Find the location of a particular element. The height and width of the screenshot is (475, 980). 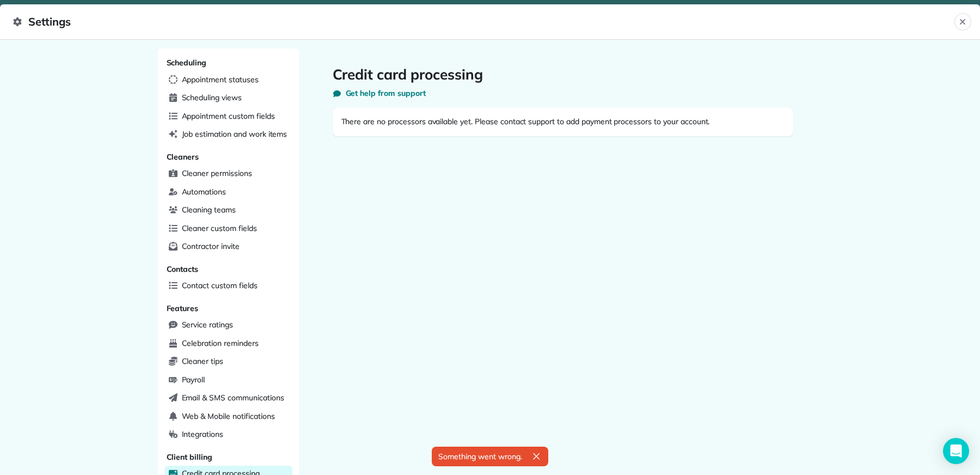

span: Appointment custom fields is located at coordinates (228, 116).